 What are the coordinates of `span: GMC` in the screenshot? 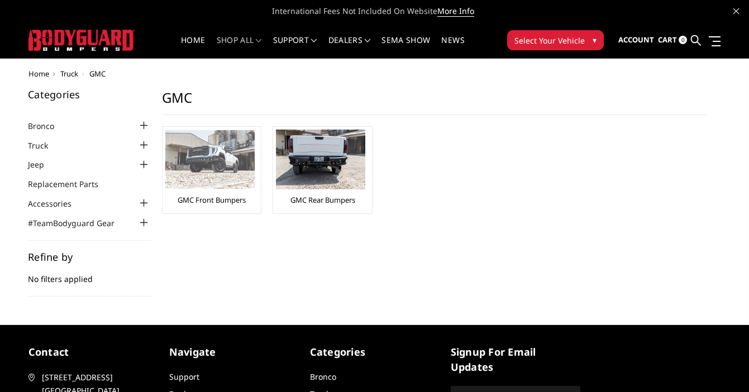 It's located at (97, 74).